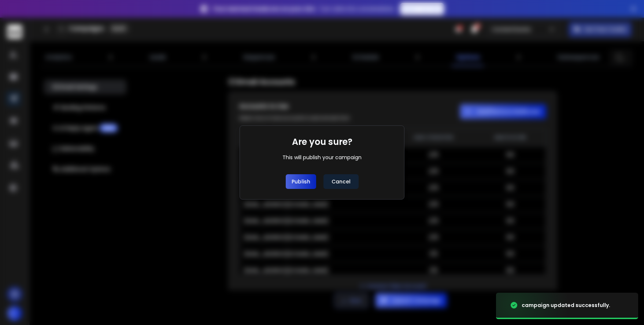  What do you see at coordinates (322, 157) in the screenshot?
I see `div: This will publish your campaign` at bounding box center [322, 157].